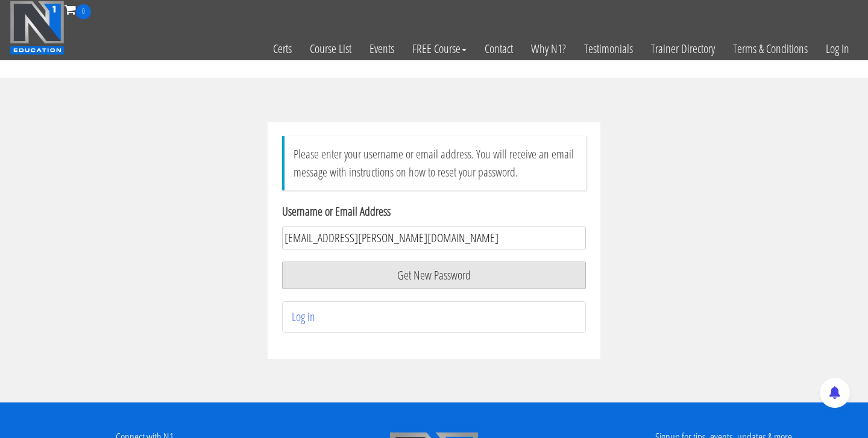 Image resolution: width=868 pixels, height=438 pixels. I want to click on a: Log in, so click(303, 316).